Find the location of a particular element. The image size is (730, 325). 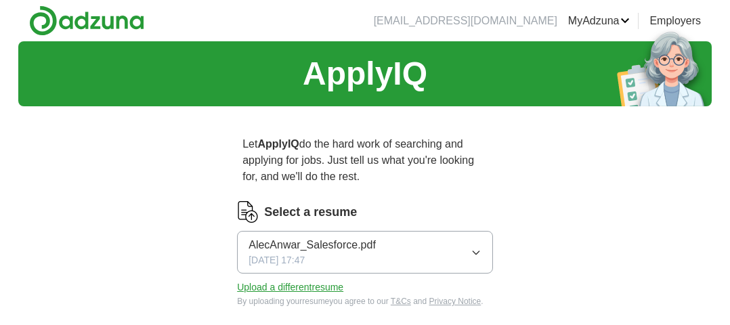

span: AlecAnwar_Salesforce.pdf is located at coordinates (312, 245).